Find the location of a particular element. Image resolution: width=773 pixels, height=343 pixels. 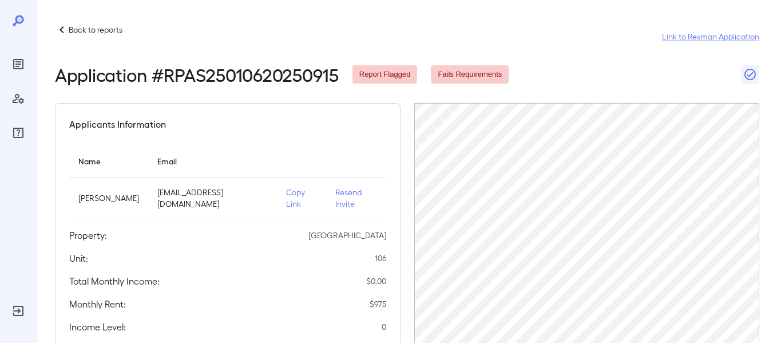

h5: Income Level: is located at coordinates (97, 327).